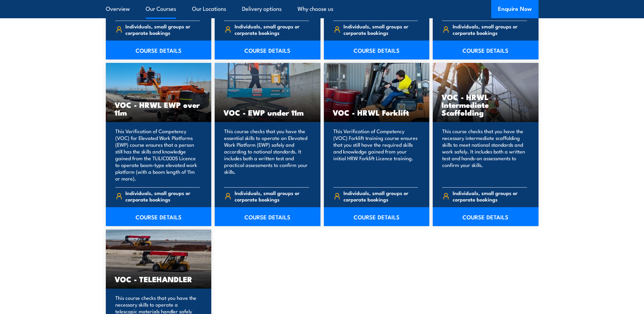  What do you see at coordinates (376, 155) in the screenshot?
I see `p: This Verification of Competency (VOC) Forklift training course ensures that you still have the re...` at bounding box center [376, 155].